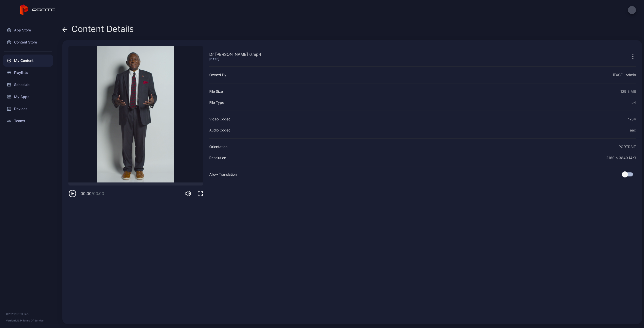 The image size is (644, 328). I want to click on a: My Apps, so click(28, 97).